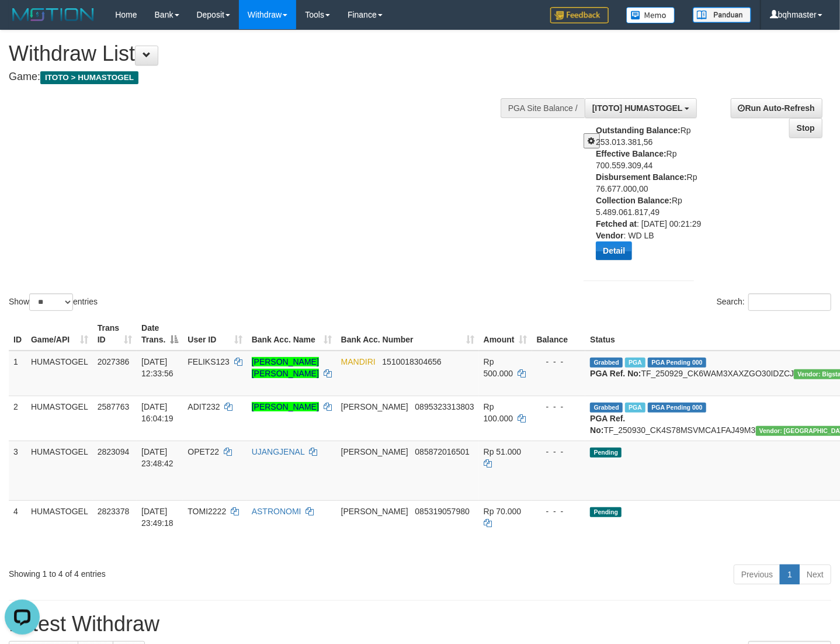 The height and width of the screenshot is (644, 840). Describe the element at coordinates (651, 15) in the screenshot. I see `img: Button%20Memo.svg` at that location.